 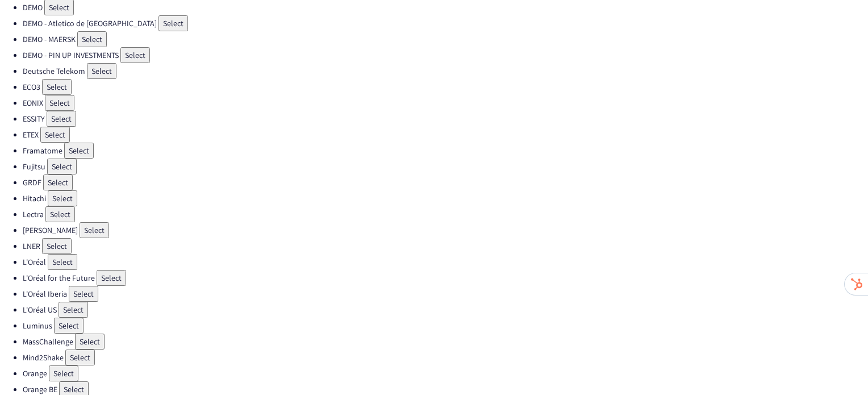 I want to click on div: Chat Widget, so click(x=839, y=367).